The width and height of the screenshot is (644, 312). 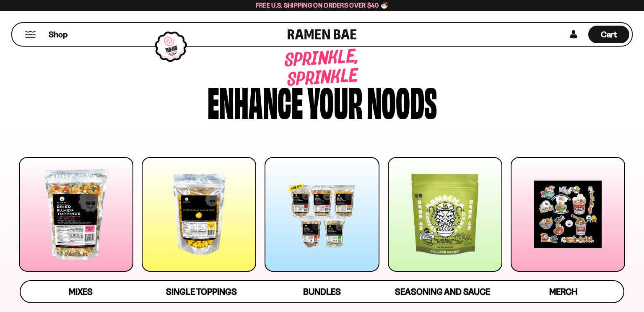 I want to click on button: Mobile Menu Trigger, so click(x=30, y=34).